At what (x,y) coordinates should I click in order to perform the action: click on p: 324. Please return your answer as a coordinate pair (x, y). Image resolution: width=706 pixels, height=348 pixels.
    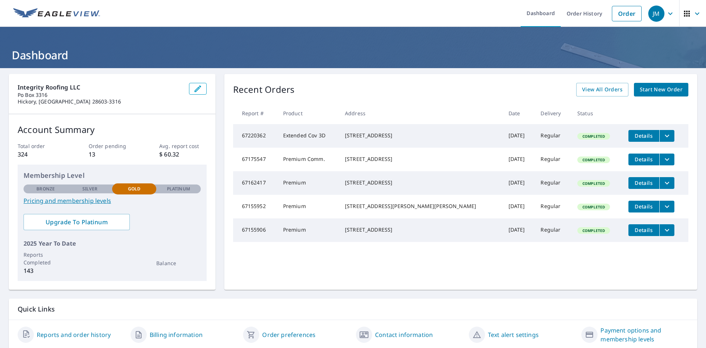
    Looking at the image, I should click on (41, 154).